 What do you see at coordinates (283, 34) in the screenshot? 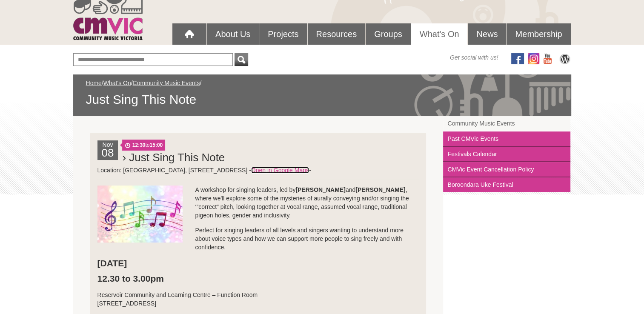
I see `a: Projects` at bounding box center [283, 34].